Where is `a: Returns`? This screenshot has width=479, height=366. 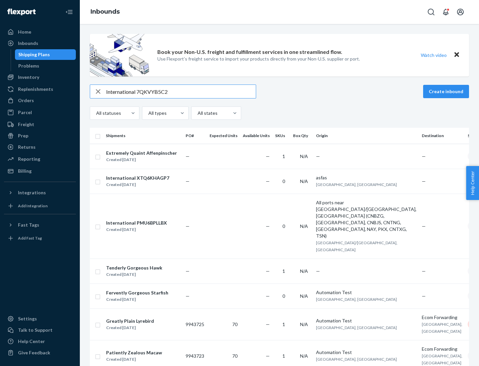
a: Returns is located at coordinates (40, 147).